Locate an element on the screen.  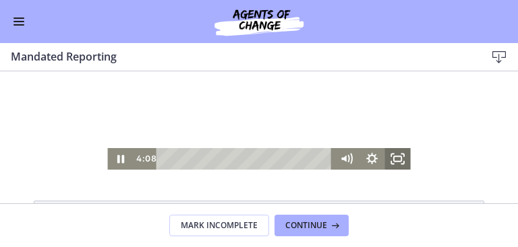
button: Mute is located at coordinates (346, 142).